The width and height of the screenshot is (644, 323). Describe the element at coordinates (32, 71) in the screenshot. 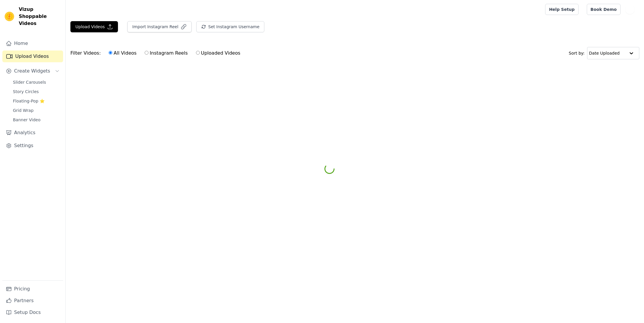

I see `span: Create Widgets` at that location.